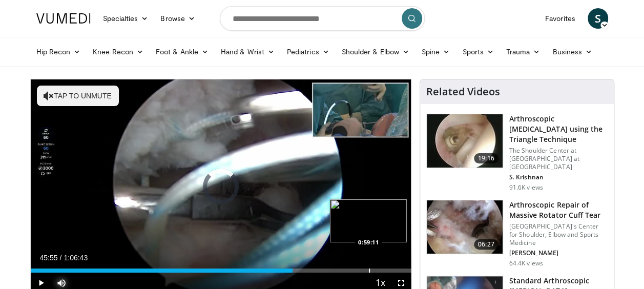 Image resolution: width=644 pixels, height=289 pixels. I want to click on a: Sports, so click(478, 52).